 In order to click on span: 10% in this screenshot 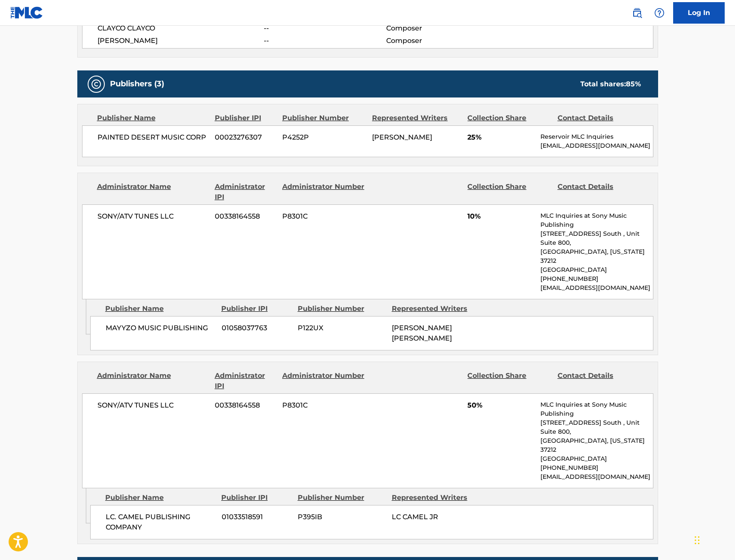, I will do `click(500, 217)`.